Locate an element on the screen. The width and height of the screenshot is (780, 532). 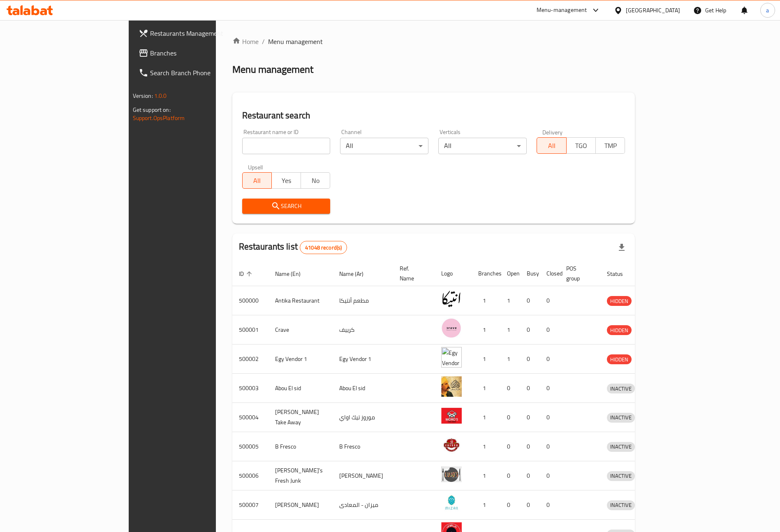
span: Version: is located at coordinates (143, 96).